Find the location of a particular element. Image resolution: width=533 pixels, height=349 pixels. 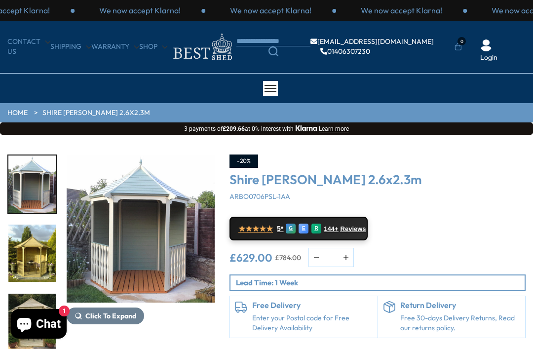

div: R is located at coordinates (316, 228).